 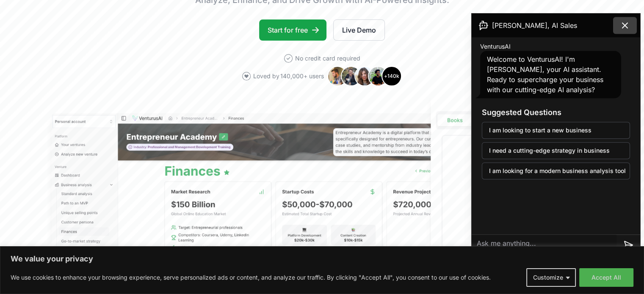 What do you see at coordinates (292, 30) in the screenshot?
I see `a: Start for free` at bounding box center [292, 30].